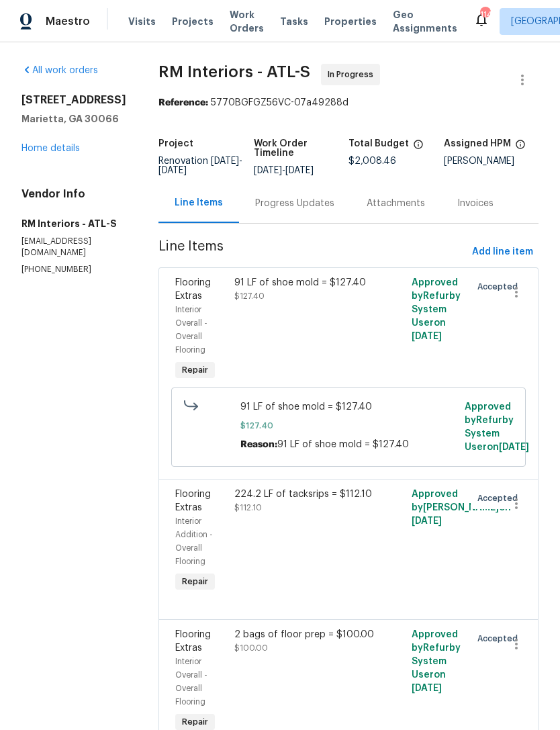 The image size is (560, 730). I want to click on span: $112.10, so click(248, 508).